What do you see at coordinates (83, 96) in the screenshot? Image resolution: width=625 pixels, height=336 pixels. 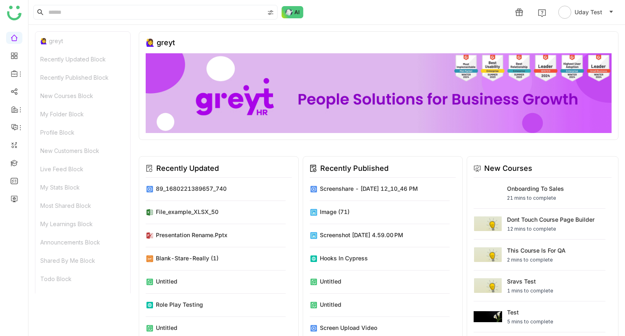 I see `div: New Courses Block` at bounding box center [83, 96].